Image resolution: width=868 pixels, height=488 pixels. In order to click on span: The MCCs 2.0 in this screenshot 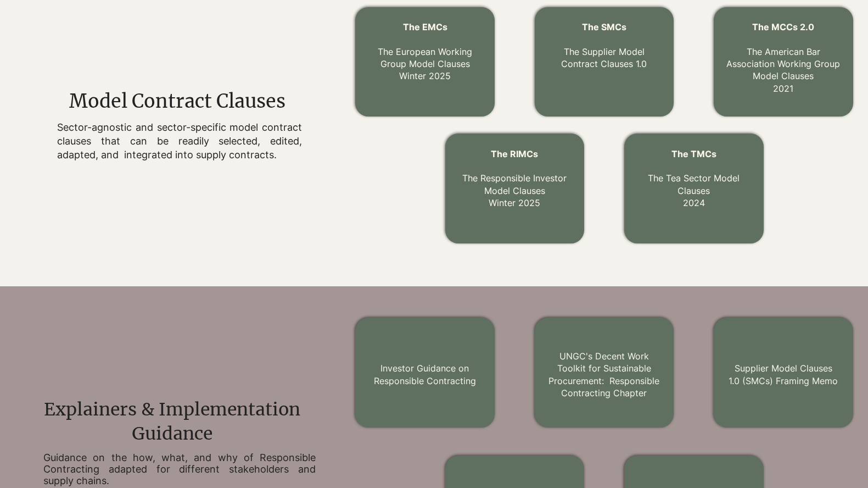, I will do `click(783, 27)`.